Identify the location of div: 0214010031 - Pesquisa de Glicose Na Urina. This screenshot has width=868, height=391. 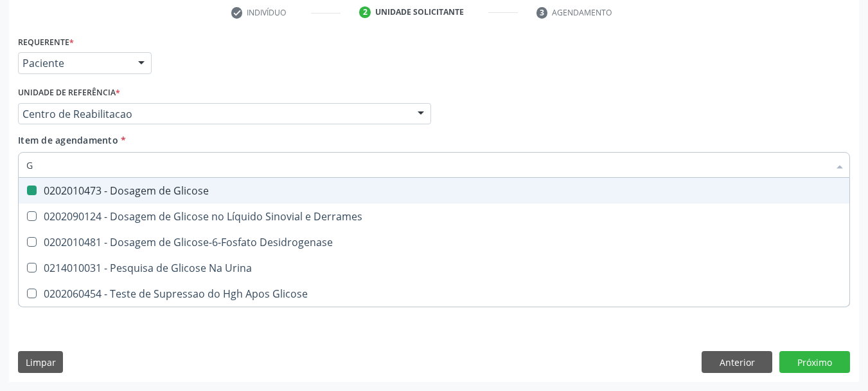
(434, 268).